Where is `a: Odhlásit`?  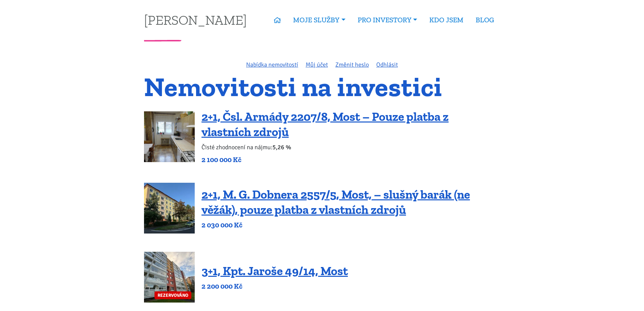
a: Odhlásit is located at coordinates (387, 65).